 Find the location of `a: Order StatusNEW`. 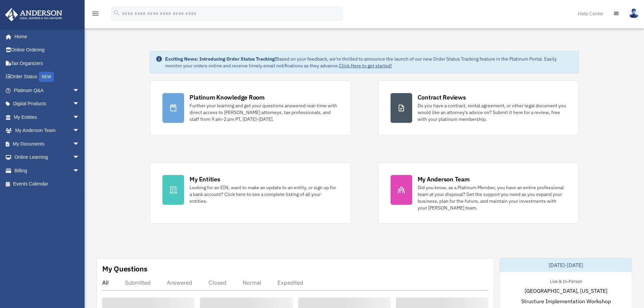

a: Order StatusNEW is located at coordinates (47, 77).